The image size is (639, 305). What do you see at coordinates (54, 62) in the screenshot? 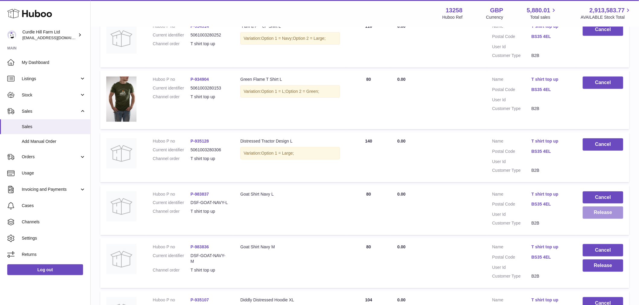
I see `span: My Dashboard` at bounding box center [54, 62].